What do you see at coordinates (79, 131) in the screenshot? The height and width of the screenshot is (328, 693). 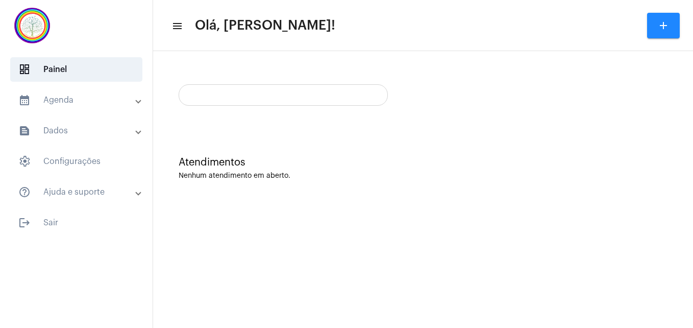 I see `mat-expansion-panel-header: sidenav iconDados` at bounding box center [79, 131].